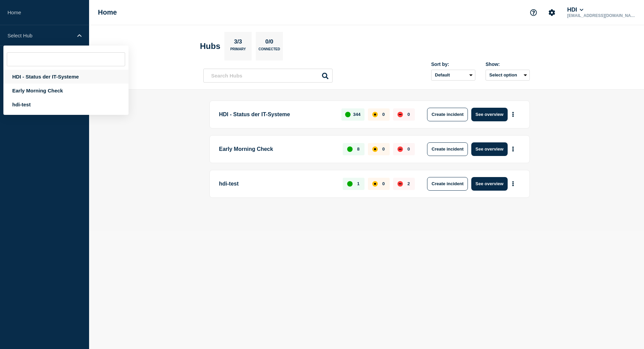 The height and width of the screenshot is (349, 644). Describe the element at coordinates (357, 114) in the screenshot. I see `p: 344` at that location.